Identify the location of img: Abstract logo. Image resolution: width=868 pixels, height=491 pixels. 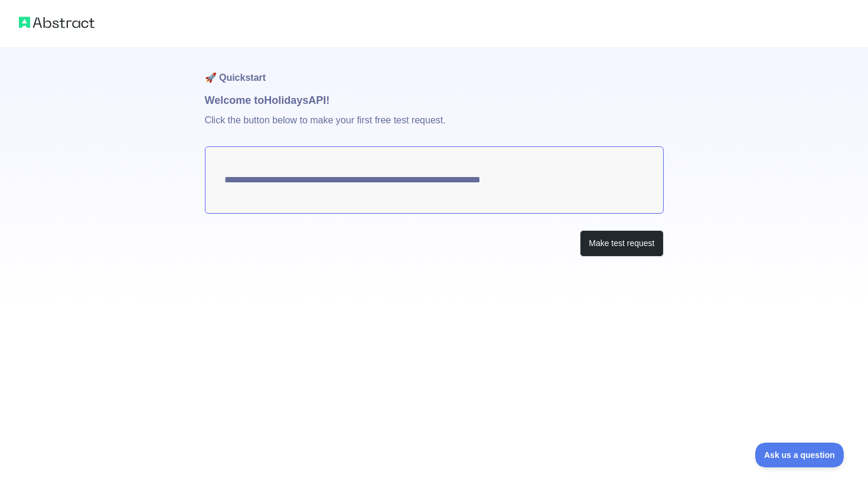
(57, 22).